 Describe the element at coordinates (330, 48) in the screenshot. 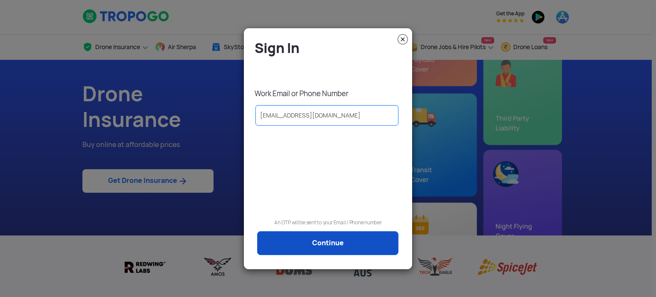

I see `h4: Sign In` at that location.